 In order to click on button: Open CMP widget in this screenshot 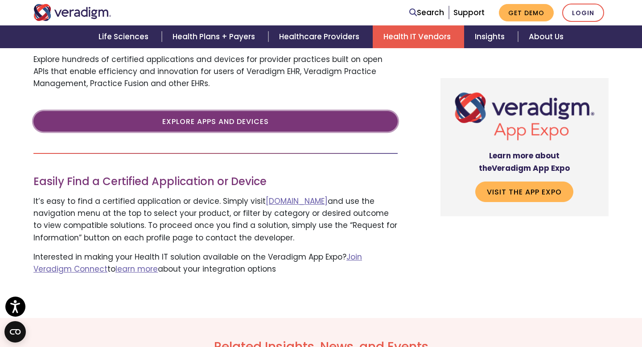, I will do `click(15, 332)`.